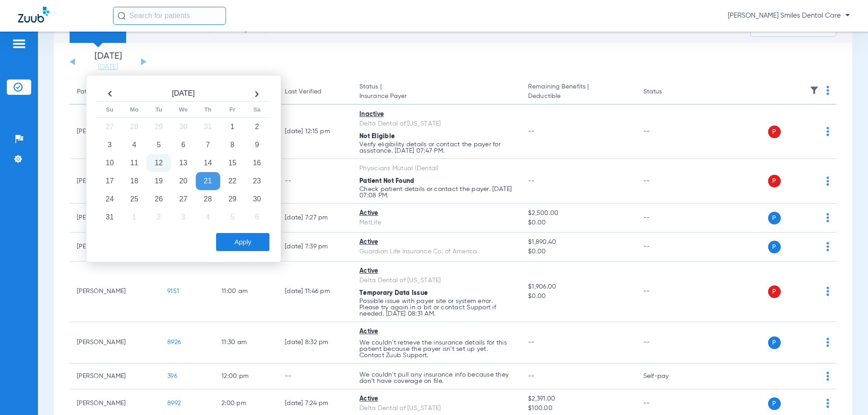  Describe the element at coordinates (174, 342) in the screenshot. I see `span: 8926` at that location.